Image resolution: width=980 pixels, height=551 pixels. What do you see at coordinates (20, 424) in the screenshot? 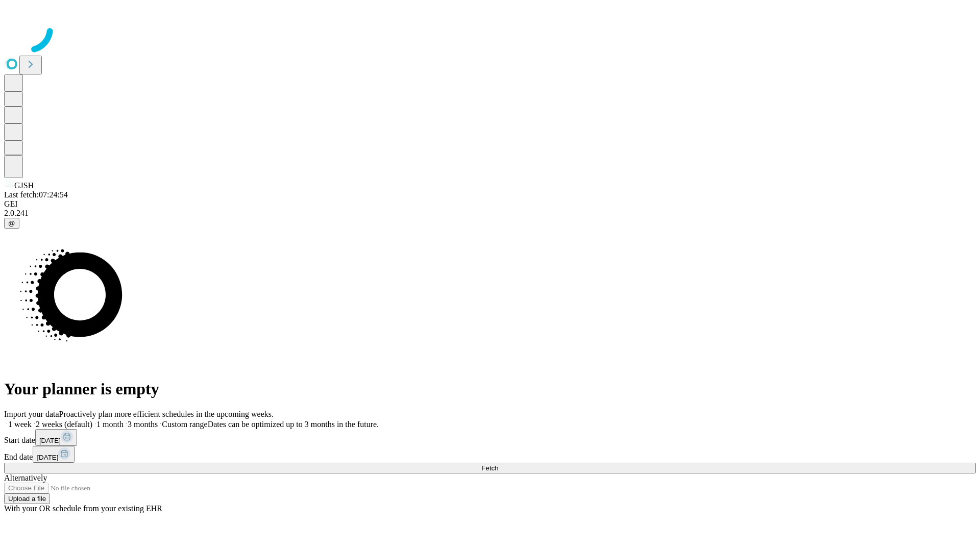
I see `span: 1 week` at bounding box center [20, 424].